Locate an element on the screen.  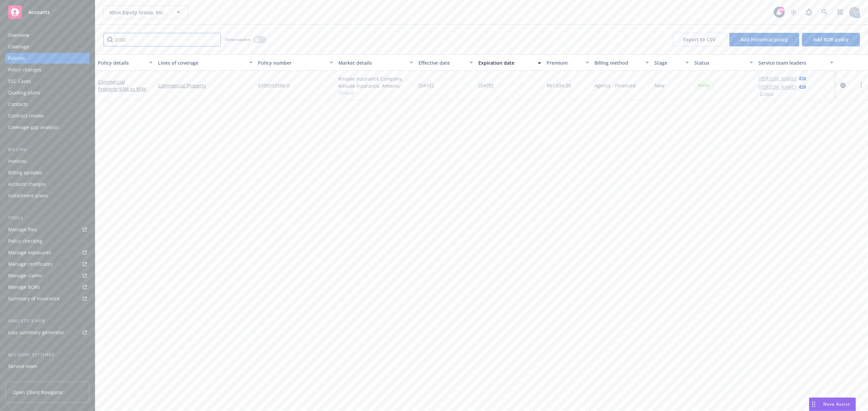
button: Altus Equity Group, Inc. is located at coordinates (146, 12).